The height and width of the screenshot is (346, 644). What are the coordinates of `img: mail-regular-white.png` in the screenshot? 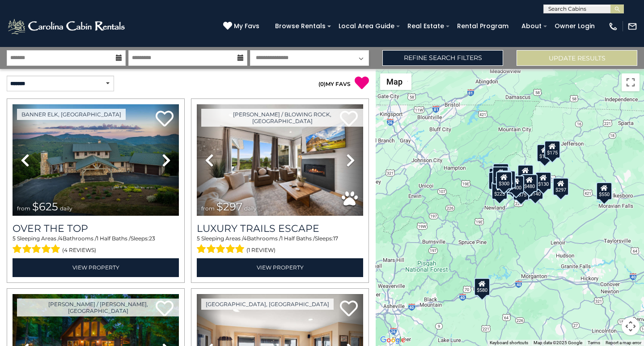 It's located at (632, 26).